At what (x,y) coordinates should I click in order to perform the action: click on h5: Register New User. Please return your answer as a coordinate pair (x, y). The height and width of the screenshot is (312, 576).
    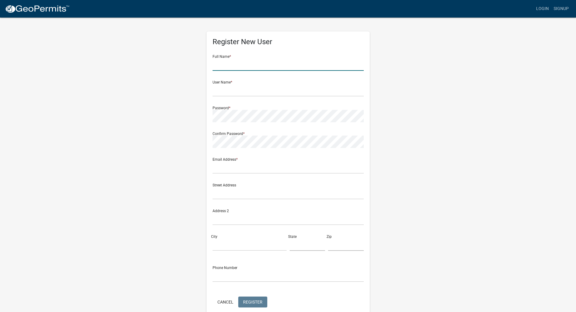
    Looking at the image, I should click on (288, 42).